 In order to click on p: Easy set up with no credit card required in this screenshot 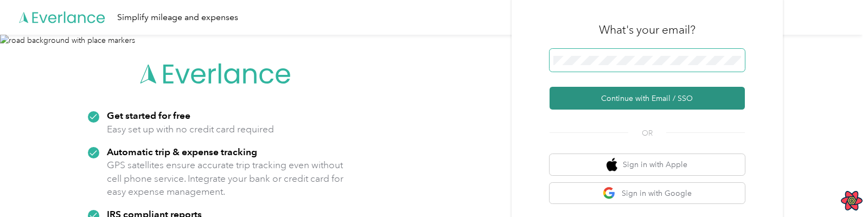, I will do `click(190, 129)`.